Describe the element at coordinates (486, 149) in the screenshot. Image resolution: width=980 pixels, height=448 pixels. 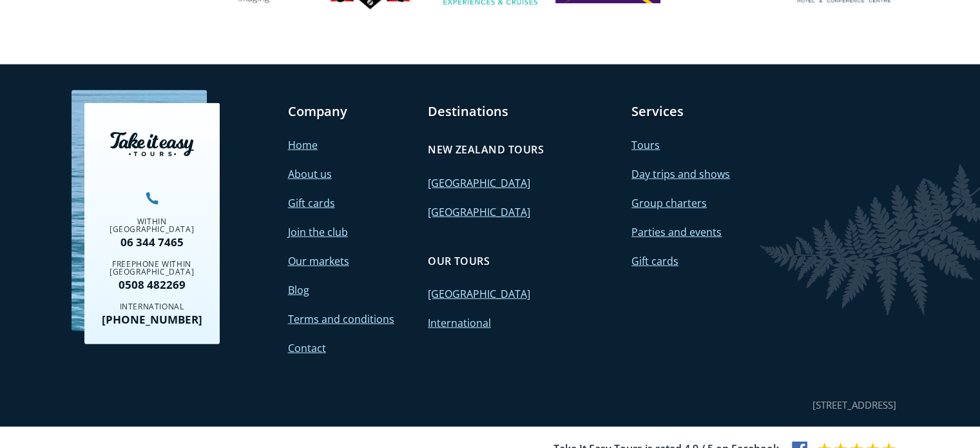
I see `a: New Zealand tours` at that location.